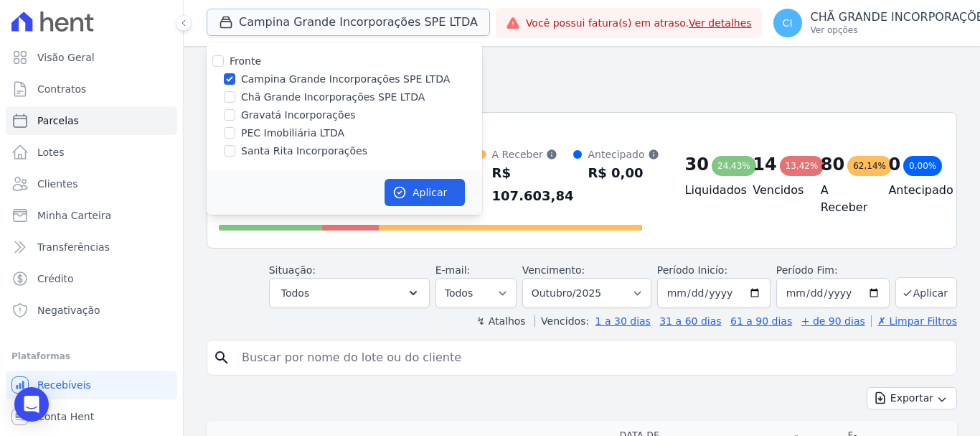 The width and height of the screenshot is (980, 436). What do you see at coordinates (349, 293) in the screenshot?
I see `button: Todos` at bounding box center [349, 293].